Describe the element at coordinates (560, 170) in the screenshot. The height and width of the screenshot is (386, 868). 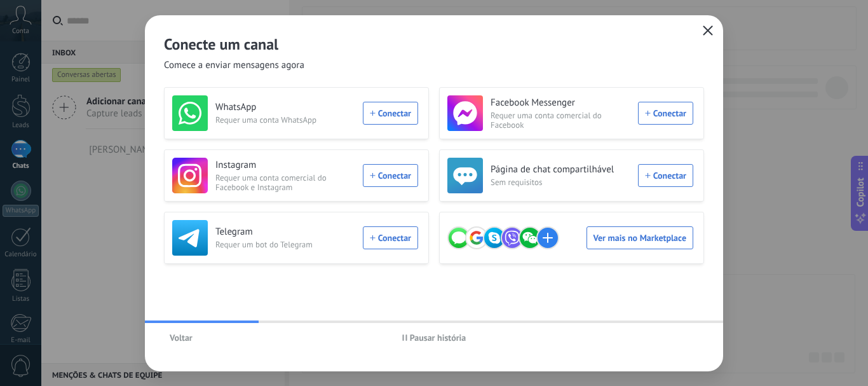
I see `h3: Página de chat compartilhável` at that location.